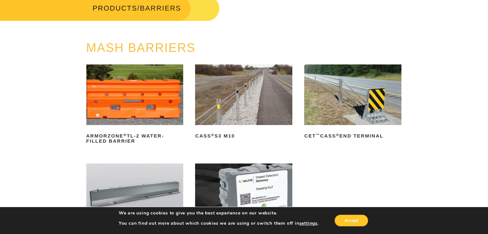 The image size is (488, 234). Describe the element at coordinates (308, 224) in the screenshot. I see `button: settings` at that location.